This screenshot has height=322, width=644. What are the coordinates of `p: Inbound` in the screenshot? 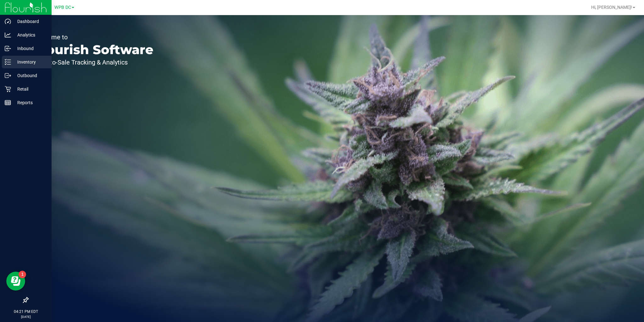 It's located at (30, 48).